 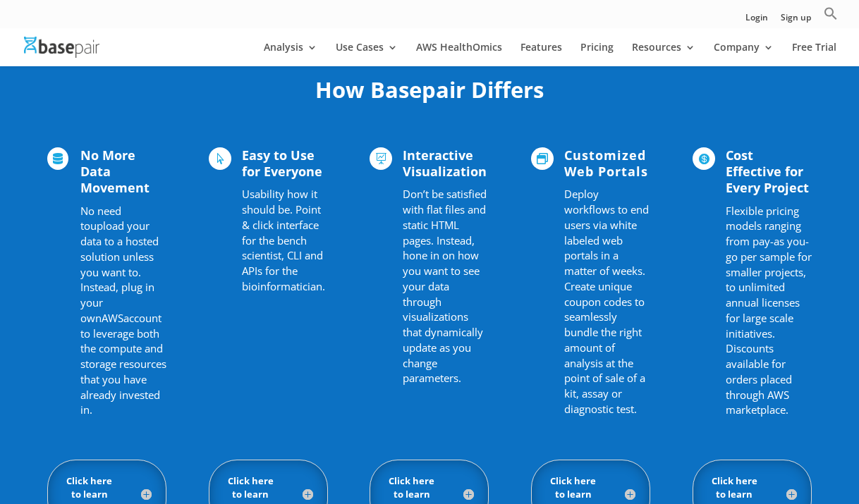 I want to click on span: Usability how it should be. Point & click interface for the bench scientist, CLI and APIs for the..., so click(x=283, y=240).